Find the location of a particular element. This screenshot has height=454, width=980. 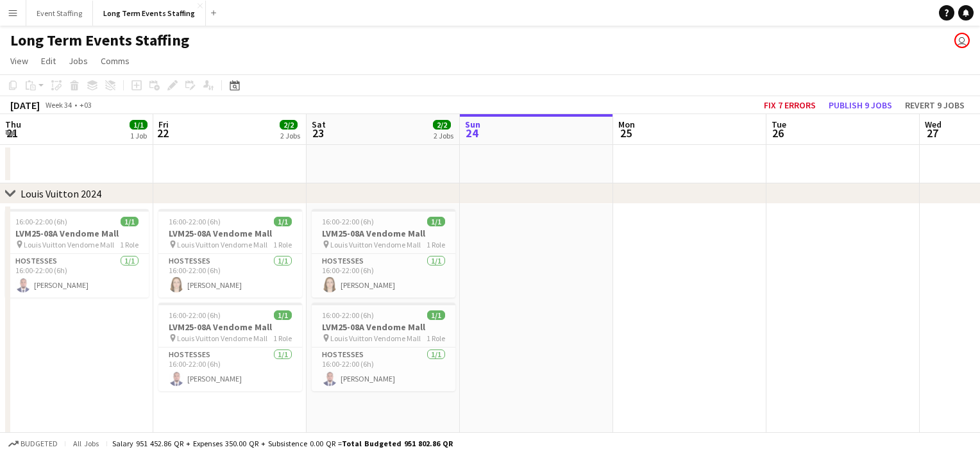

span: 24 is located at coordinates (472, 133).